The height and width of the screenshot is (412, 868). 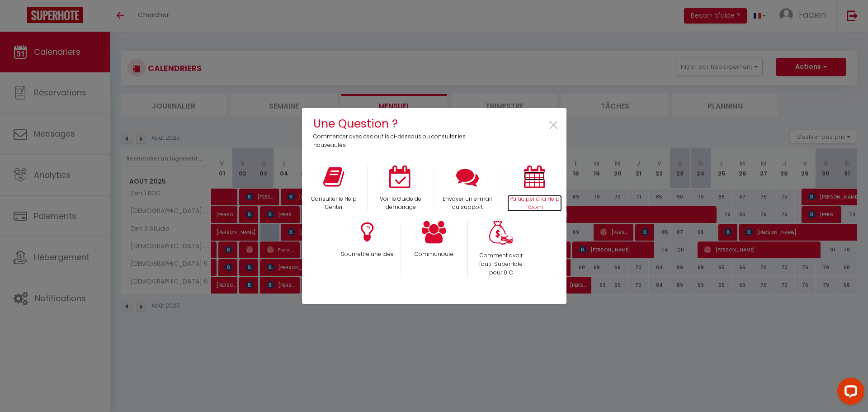 What do you see at coordinates (393, 123) in the screenshot?
I see `h4: Une Question ?` at bounding box center [393, 123].